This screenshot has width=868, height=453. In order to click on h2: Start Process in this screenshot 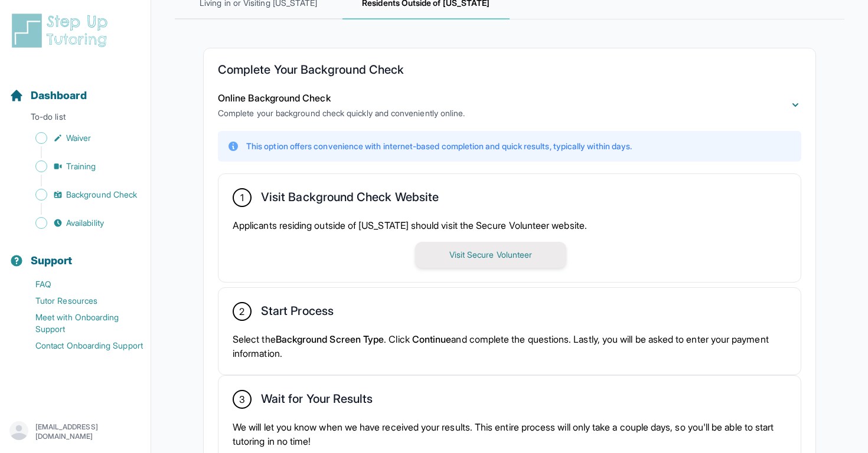, I will do `click(297, 314)`.